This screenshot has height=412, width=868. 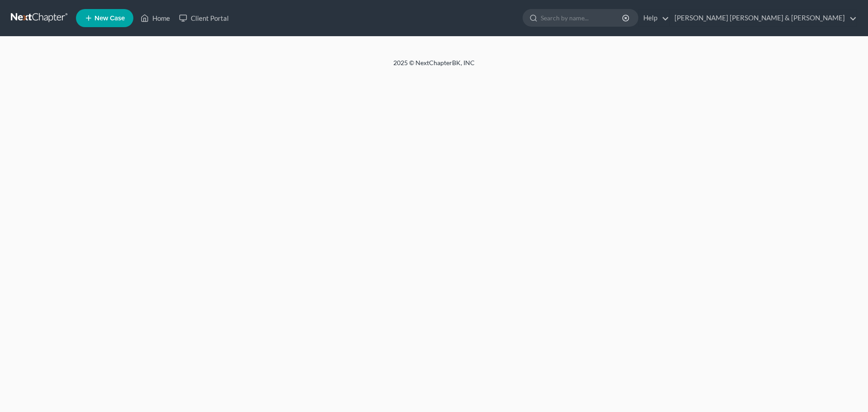 I want to click on span: New Case, so click(x=110, y=18).